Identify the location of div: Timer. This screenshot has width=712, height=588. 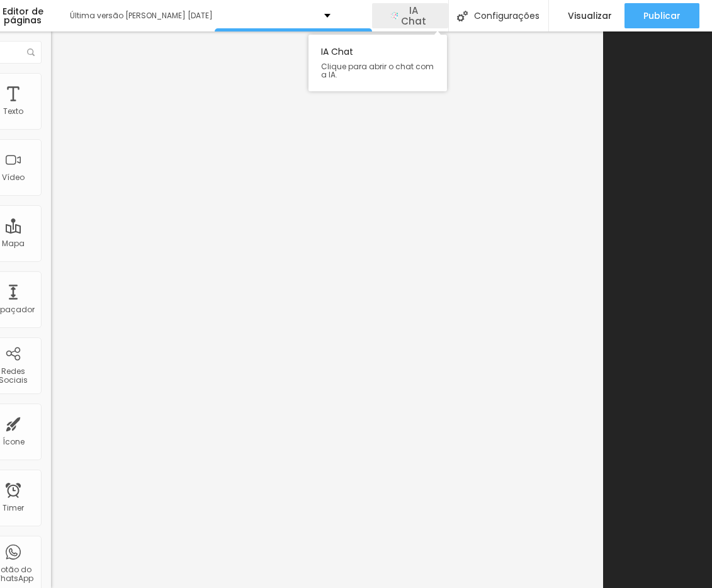
(13, 509).